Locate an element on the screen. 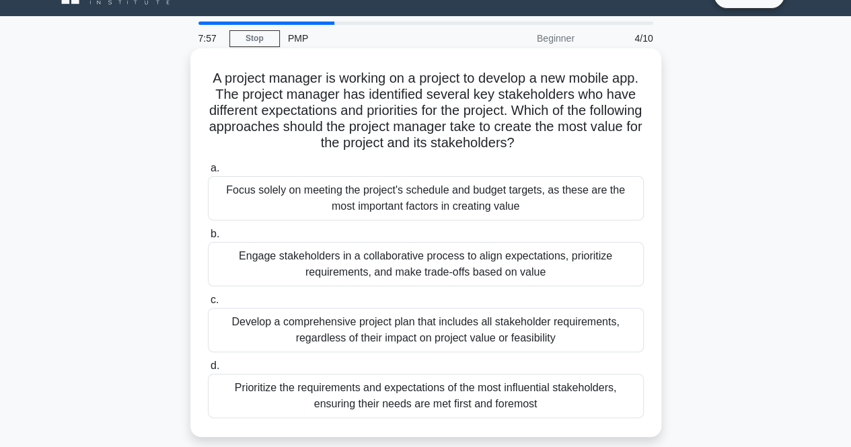  div: Beginner is located at coordinates (523, 38).